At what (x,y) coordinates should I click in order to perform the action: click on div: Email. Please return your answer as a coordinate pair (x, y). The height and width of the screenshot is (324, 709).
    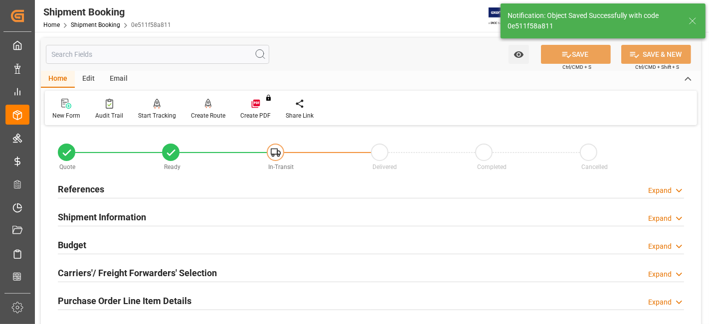
    Looking at the image, I should click on (119, 79).